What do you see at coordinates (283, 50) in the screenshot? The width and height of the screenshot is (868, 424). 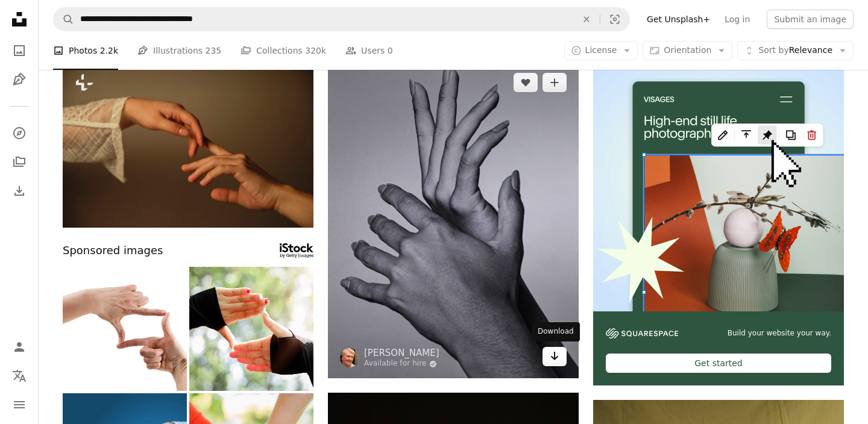 I see `a: Collections 320k` at bounding box center [283, 50].